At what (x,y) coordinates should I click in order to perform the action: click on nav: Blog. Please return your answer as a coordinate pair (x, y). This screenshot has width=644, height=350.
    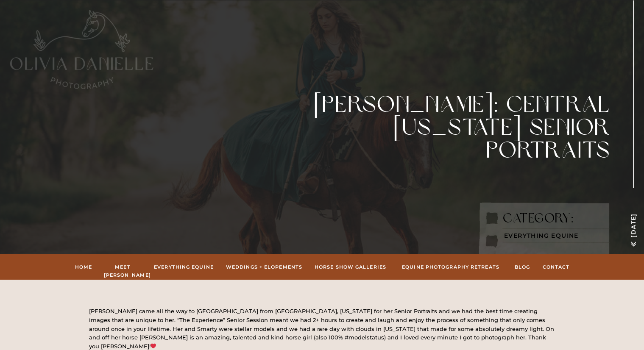
    Looking at the image, I should click on (522, 267).